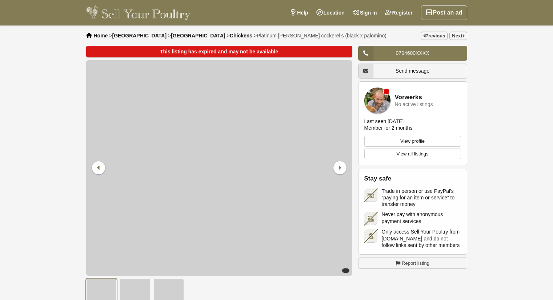  I want to click on div: This listing has expired and may not be available, so click(219, 52).